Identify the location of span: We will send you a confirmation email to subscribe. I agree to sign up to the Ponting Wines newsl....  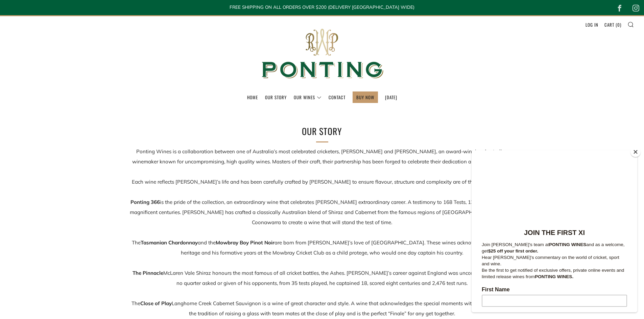
(81, 256).